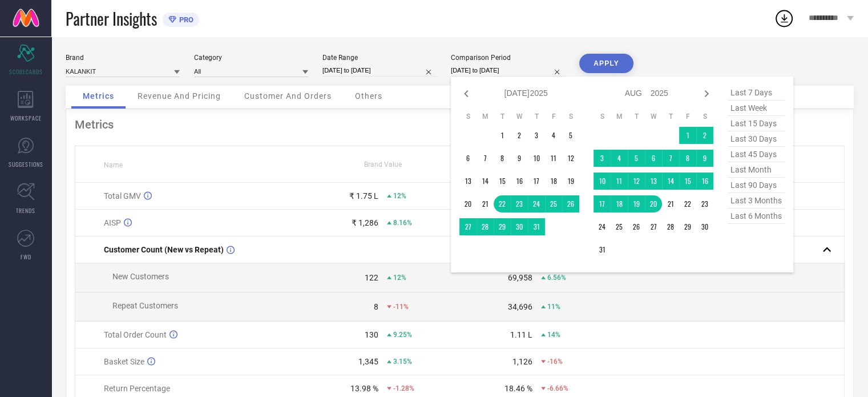 The width and height of the screenshot is (868, 397). I want to click on td: Mon Jul 28 2025, so click(485, 227).